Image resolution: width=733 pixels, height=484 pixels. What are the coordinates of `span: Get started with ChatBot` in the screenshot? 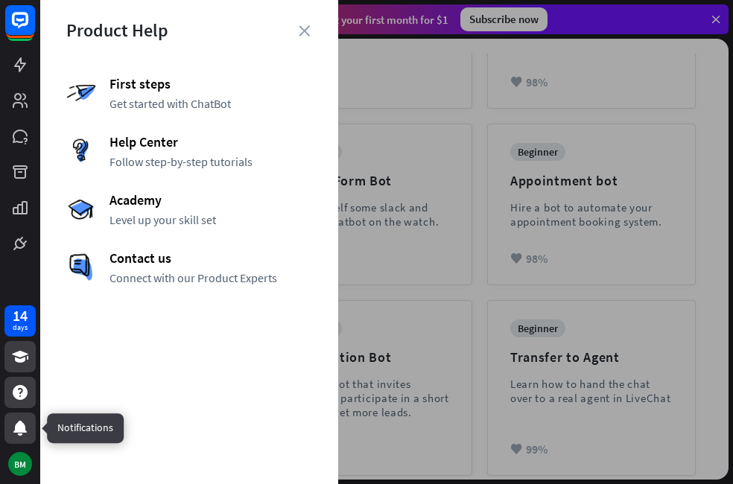 It's located at (211, 104).